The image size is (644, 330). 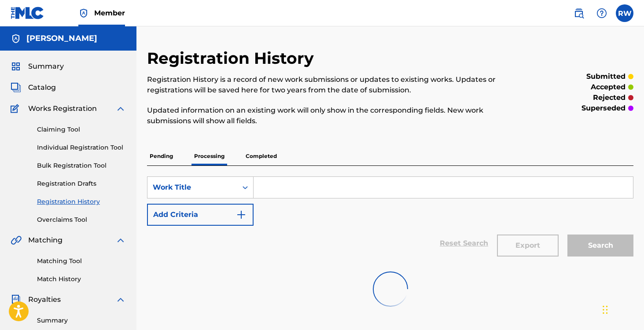 I want to click on p: Processing, so click(x=209, y=156).